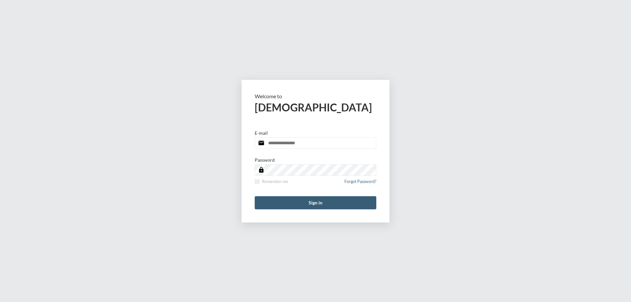 This screenshot has height=302, width=631. I want to click on p: Welcome to, so click(316, 96).